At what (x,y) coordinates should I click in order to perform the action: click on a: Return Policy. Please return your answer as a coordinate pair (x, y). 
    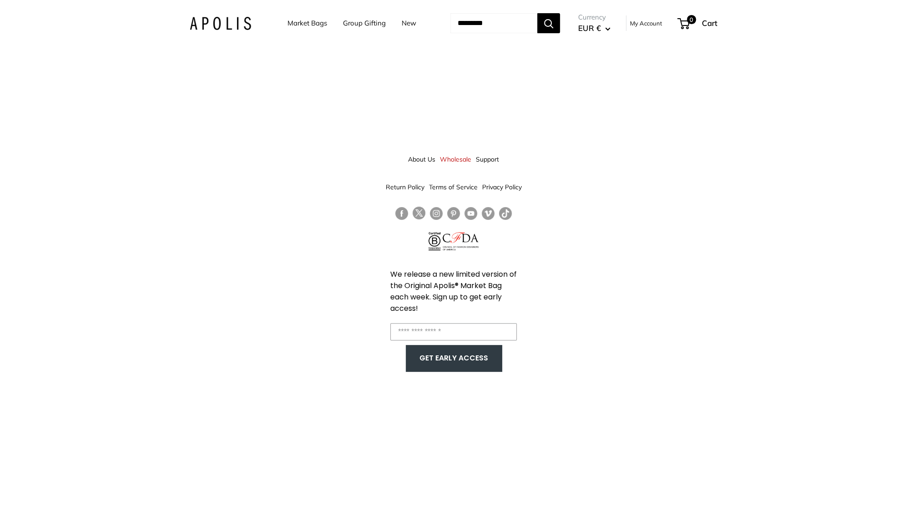
    Looking at the image, I should click on (405, 187).